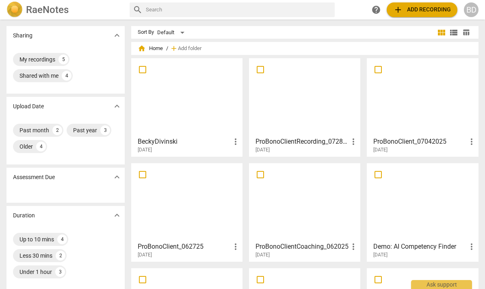  I want to click on button: Table view, so click(466, 33).